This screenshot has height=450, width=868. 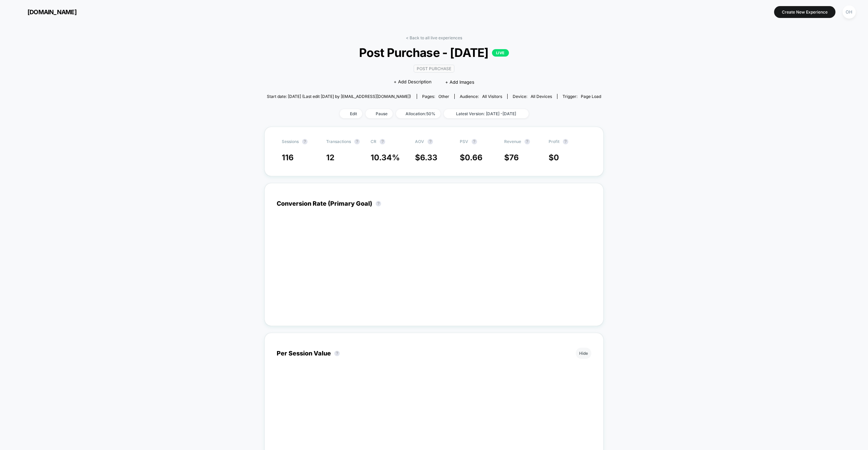 What do you see at coordinates (464, 141) in the screenshot?
I see `span: PSV` at bounding box center [464, 141].